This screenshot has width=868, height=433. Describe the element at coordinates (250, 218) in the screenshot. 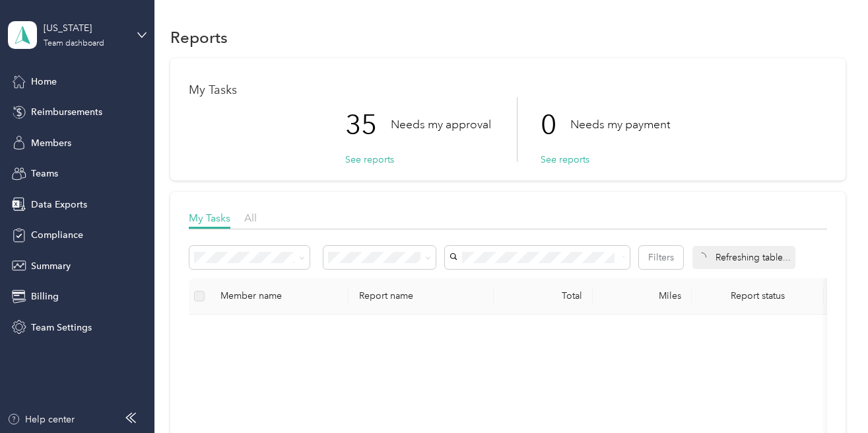

I see `span: All` at that location.